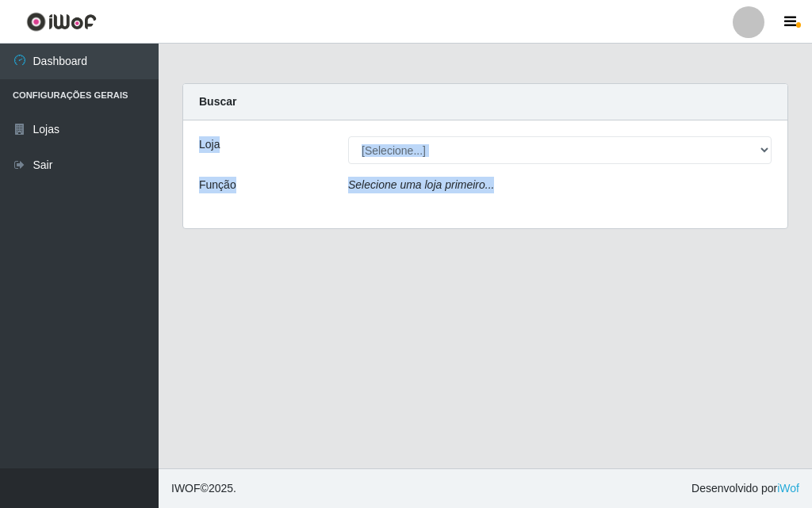 The width and height of the screenshot is (812, 508). Describe the element at coordinates (203, 488) in the screenshot. I see `span: © 2025 .` at that location.